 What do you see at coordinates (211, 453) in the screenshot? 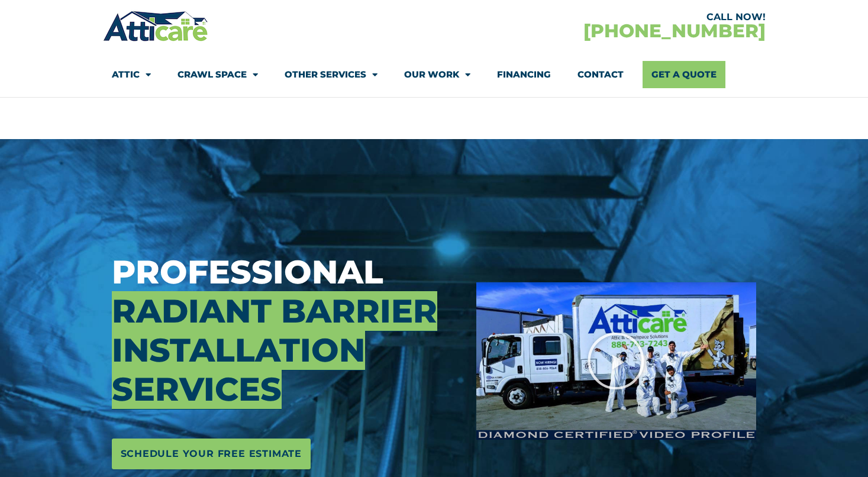
I see `span: Schedule Your Free Estimate` at bounding box center [211, 453].